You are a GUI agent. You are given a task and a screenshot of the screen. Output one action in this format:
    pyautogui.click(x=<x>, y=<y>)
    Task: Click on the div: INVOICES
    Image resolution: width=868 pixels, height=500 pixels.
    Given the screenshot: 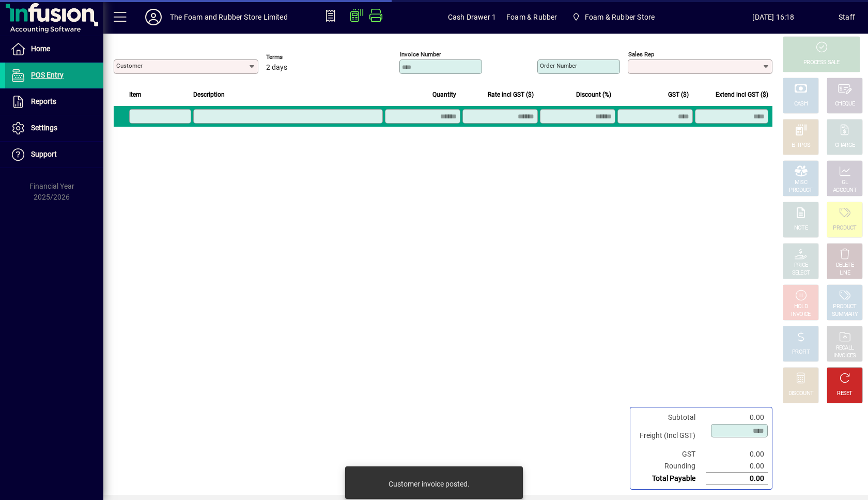 What is the action you would take?
    pyautogui.click(x=844, y=355)
    